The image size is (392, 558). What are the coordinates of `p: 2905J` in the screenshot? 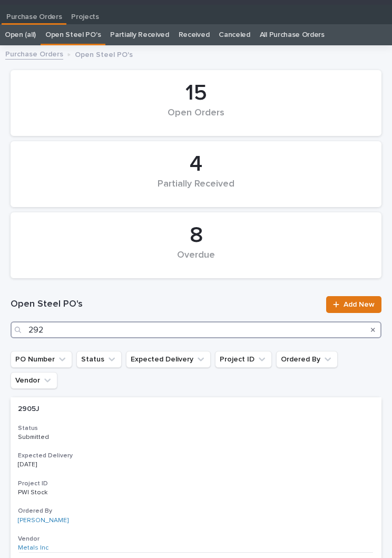 It's located at (29, 408).